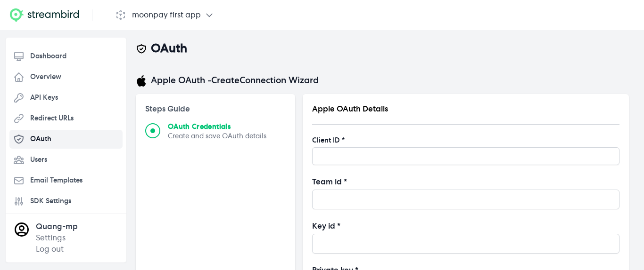  I want to click on a: SDK Settings, so click(66, 202).